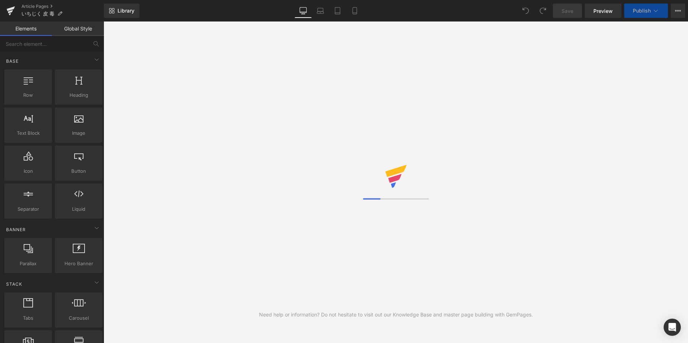 This screenshot has width=688, height=343. Describe the element at coordinates (63, 6) in the screenshot. I see `a: Article Pages` at that location.